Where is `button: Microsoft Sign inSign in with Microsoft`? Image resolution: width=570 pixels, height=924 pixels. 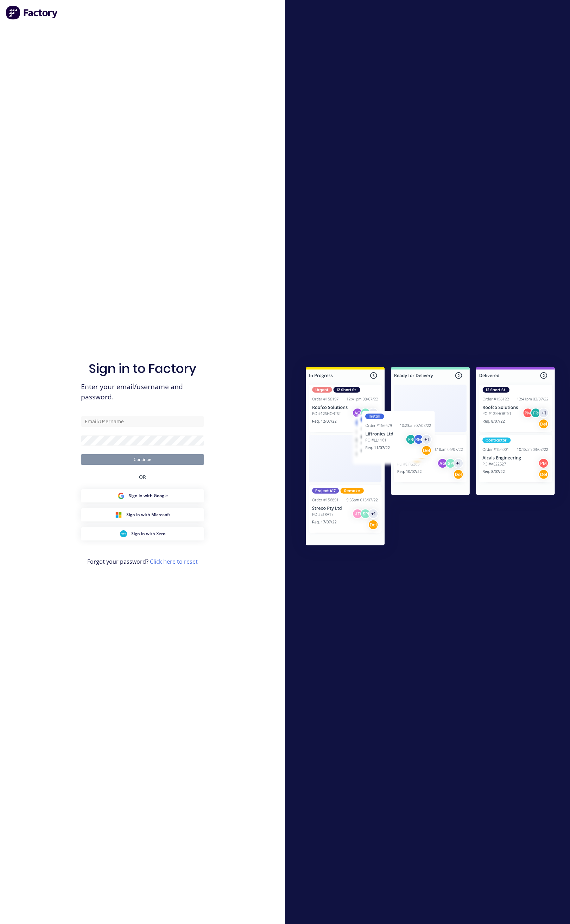 button: Microsoft Sign inSign in with Microsoft is located at coordinates (143, 514).